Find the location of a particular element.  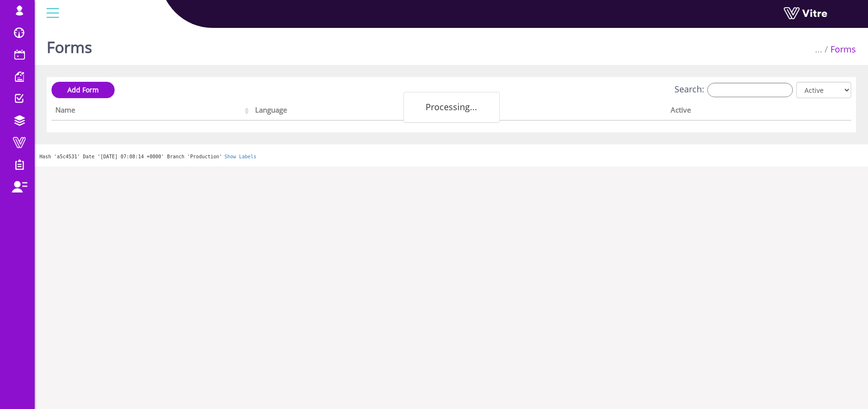

th: Name is located at coordinates (151, 112).